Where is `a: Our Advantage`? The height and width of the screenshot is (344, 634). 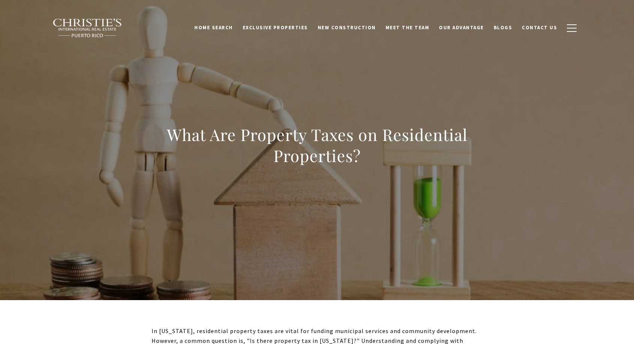 a: Our Advantage is located at coordinates (461, 28).